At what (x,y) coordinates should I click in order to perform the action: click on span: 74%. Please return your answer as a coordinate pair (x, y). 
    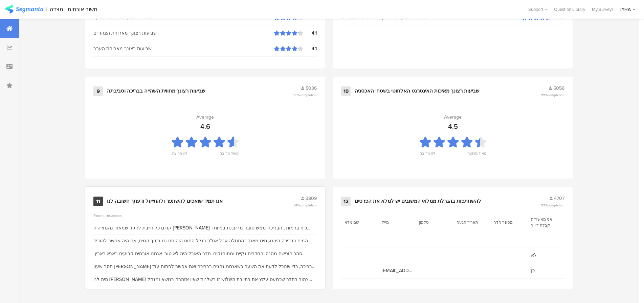
    Looking at the image, I should click on (305, 205).